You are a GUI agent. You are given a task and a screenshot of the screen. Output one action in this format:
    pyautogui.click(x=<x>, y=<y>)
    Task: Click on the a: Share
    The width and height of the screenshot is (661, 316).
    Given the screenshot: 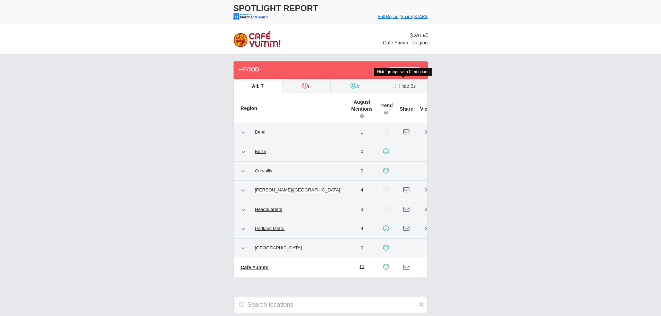 What is the action you would take?
    pyautogui.click(x=406, y=17)
    